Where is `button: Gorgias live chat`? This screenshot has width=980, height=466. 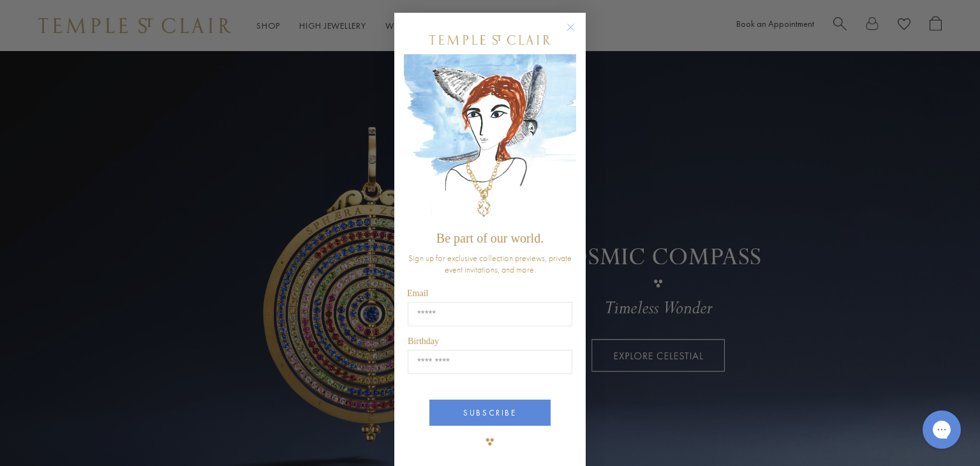 button: Gorgias live chat is located at coordinates (25, 24).